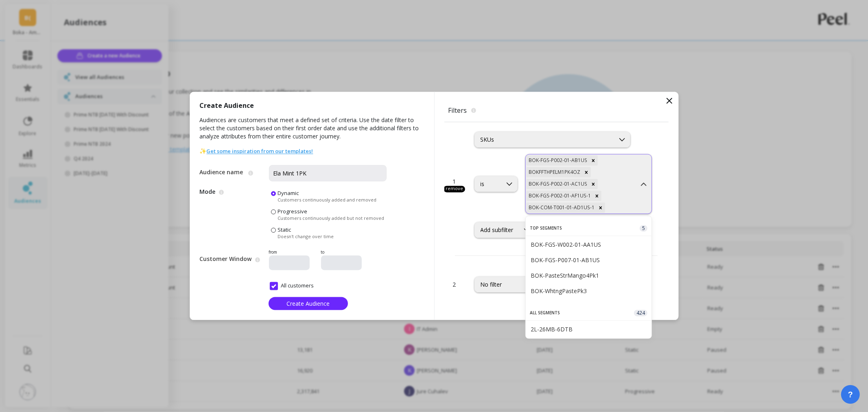  What do you see at coordinates (561, 208) in the screenshot?
I see `div: BOK-COM-T001-01-AD1US-1` at bounding box center [561, 208].